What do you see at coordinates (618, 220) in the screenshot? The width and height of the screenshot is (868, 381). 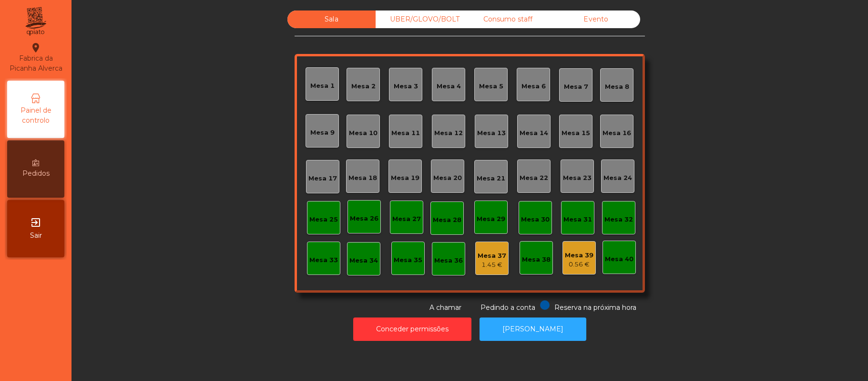 I see `div: Mesa 32` at bounding box center [618, 220].